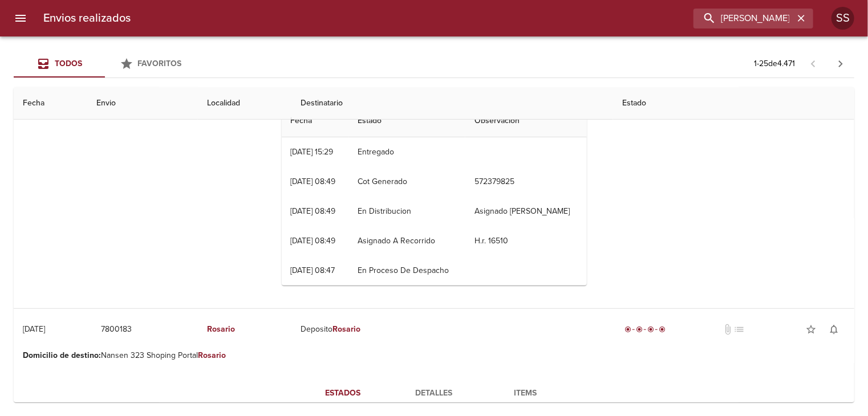  Describe the element at coordinates (843, 18) in the screenshot. I see `div: SS` at that location.